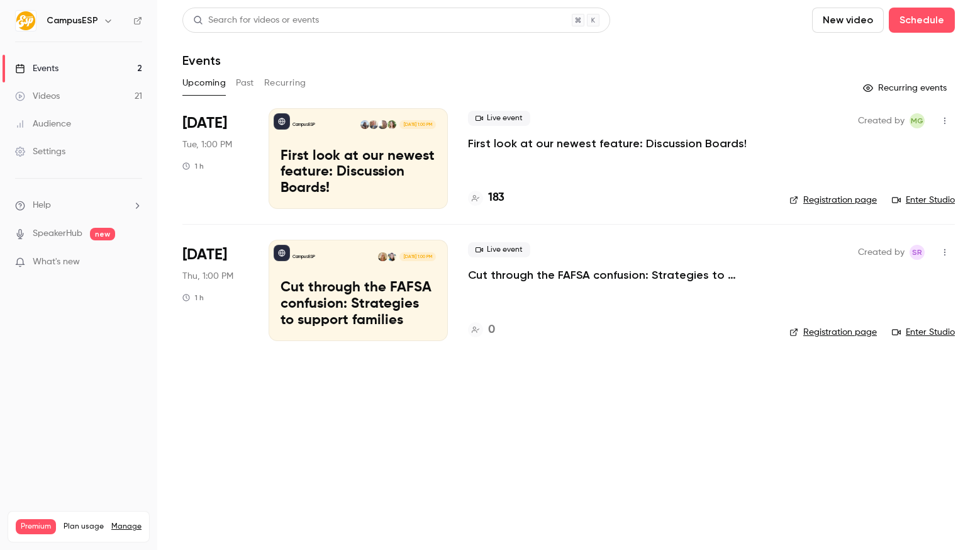 This screenshot has height=550, width=980. I want to click on a: SpeakerHub, so click(58, 233).